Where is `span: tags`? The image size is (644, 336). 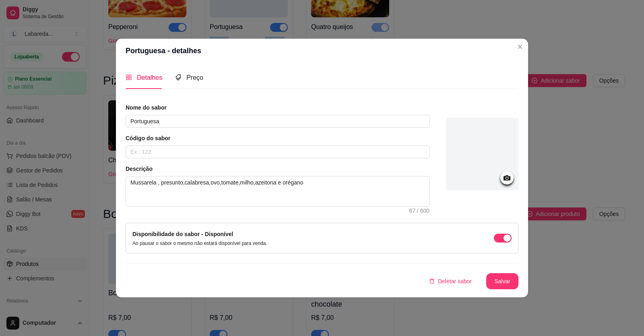
span: tags is located at coordinates (178, 77).